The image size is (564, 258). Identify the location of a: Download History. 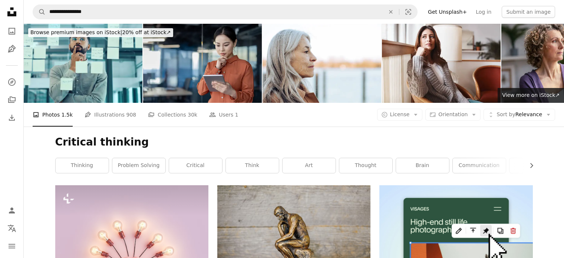
(12, 117).